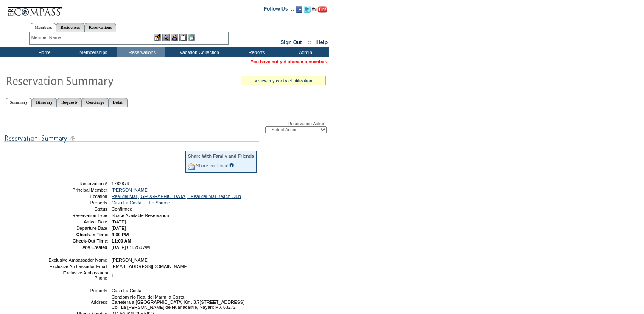 The image size is (644, 314). I want to click on a: Concierge, so click(95, 102).